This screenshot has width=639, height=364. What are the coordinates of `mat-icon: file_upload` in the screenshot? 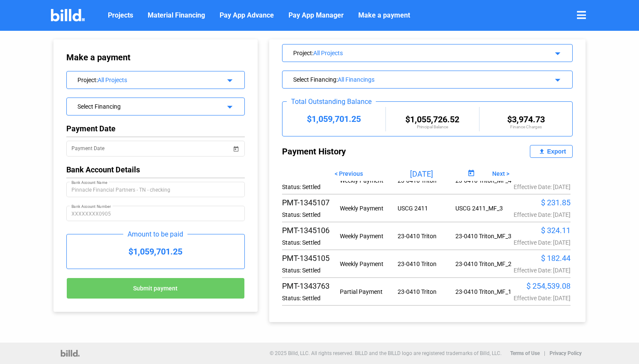 It's located at (542, 151).